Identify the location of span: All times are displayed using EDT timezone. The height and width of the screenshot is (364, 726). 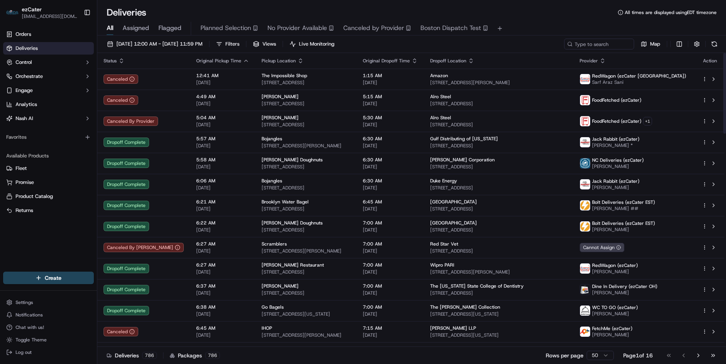
(671, 12).